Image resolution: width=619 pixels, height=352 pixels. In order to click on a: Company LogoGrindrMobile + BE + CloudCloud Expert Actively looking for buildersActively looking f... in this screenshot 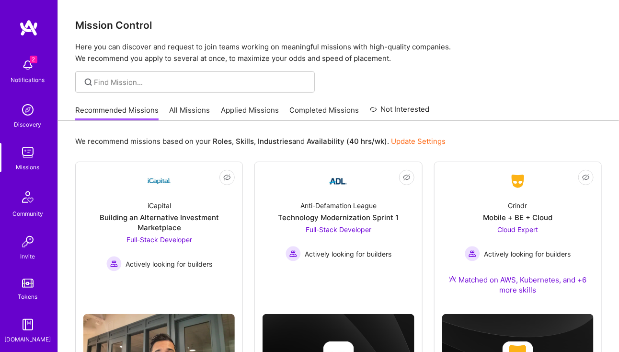, I will do `click(518, 238)`.